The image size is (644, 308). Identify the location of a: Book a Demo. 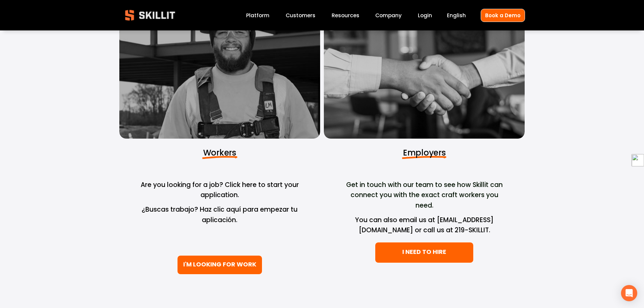
(503, 15).